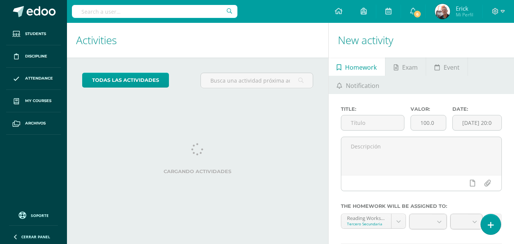  I want to click on a: todas las Actividades, so click(126, 80).